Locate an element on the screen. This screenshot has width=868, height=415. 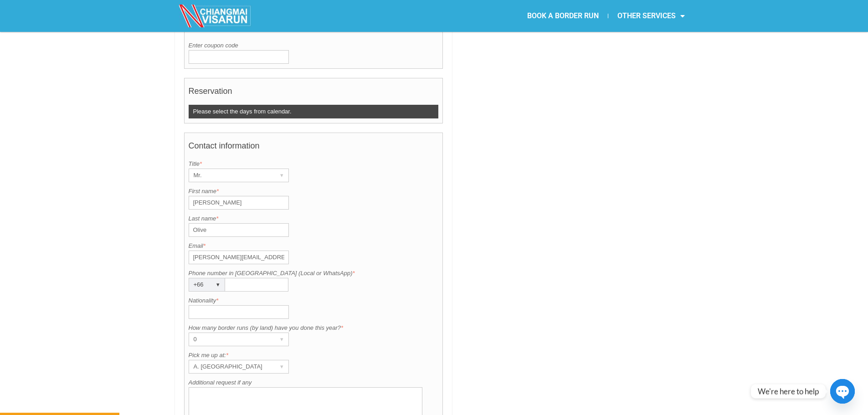
label: Email is located at coordinates (314, 246).